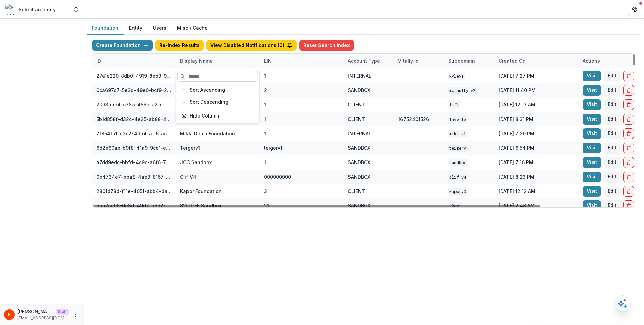 The width and height of the screenshot is (644, 325). What do you see at coordinates (134, 76) in the screenshot?
I see `div: 27a1e220-8db0-4919-8eb3-9f29ee33f7b0` at bounding box center [134, 76].